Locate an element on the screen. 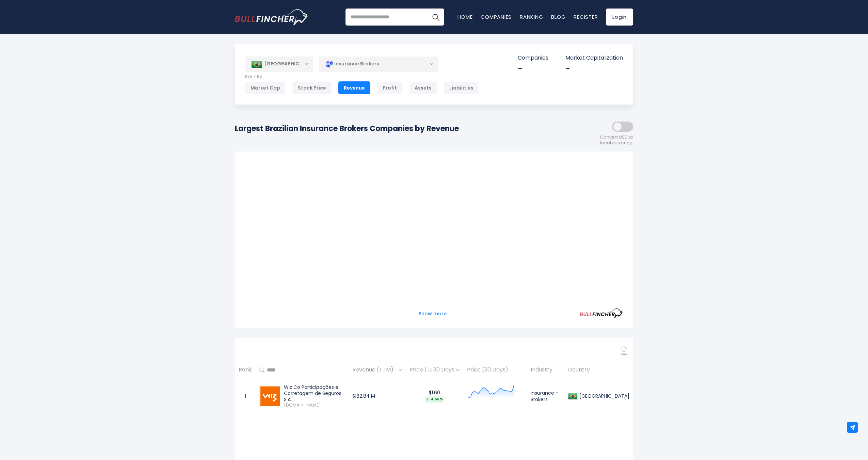 The width and height of the screenshot is (868, 460). th: Rank is located at coordinates (245, 370).